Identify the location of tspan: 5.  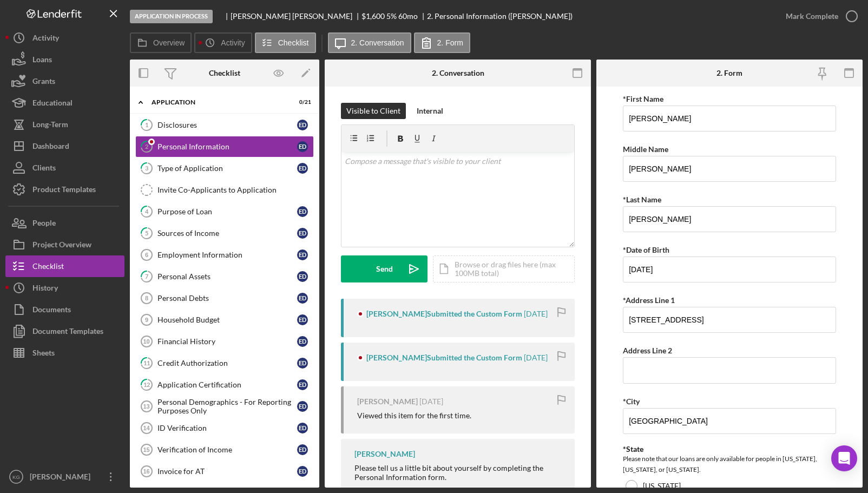
(146, 232).